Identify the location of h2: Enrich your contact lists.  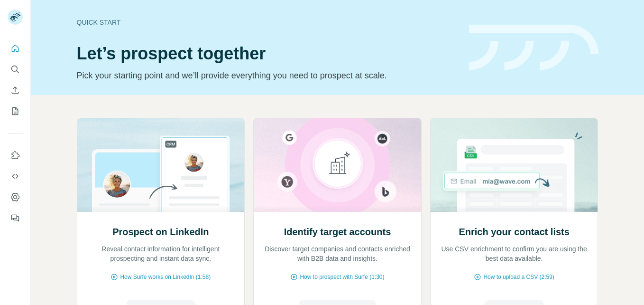
(514, 232).